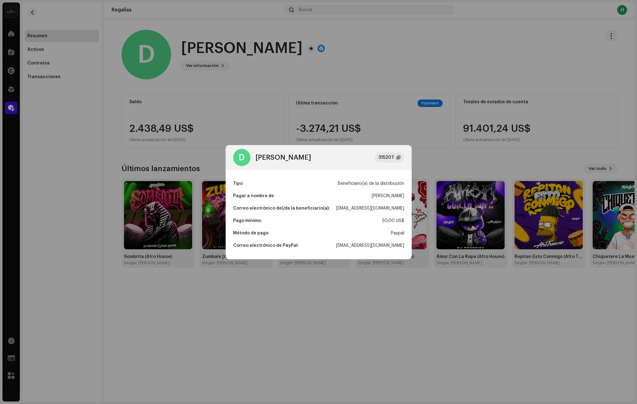  What do you see at coordinates (371, 184) in the screenshot?
I see `div: Beneficiario(a) de la distribución` at bounding box center [371, 184].